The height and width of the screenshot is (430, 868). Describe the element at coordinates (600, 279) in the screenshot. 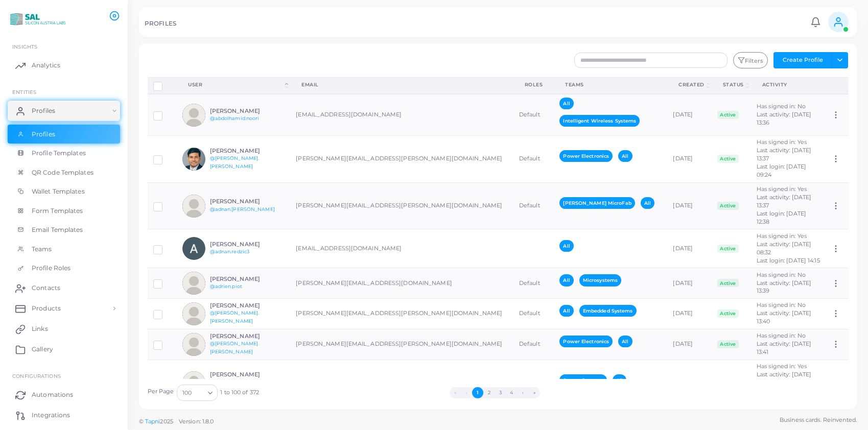

I see `span: Microsystems` at that location.